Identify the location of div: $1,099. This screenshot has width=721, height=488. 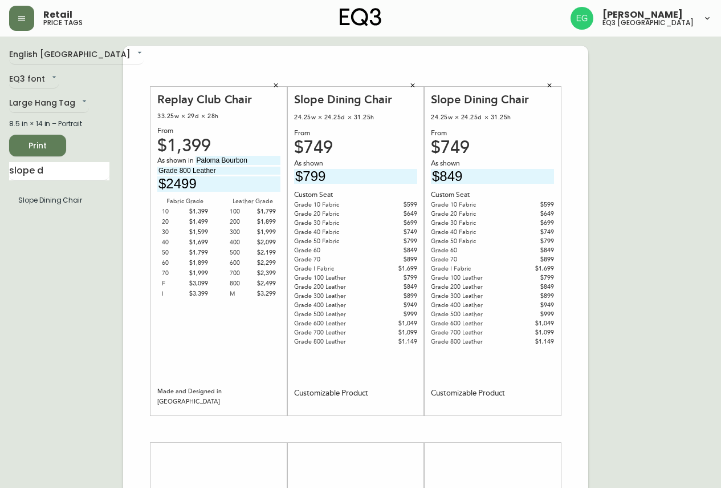
(533, 332).